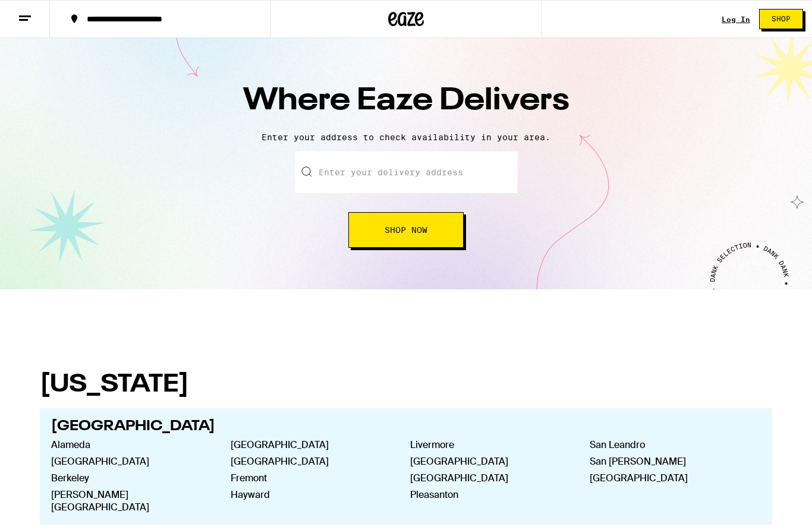 This screenshot has width=812, height=530. I want to click on input: Enter your delivery address, so click(406, 173).